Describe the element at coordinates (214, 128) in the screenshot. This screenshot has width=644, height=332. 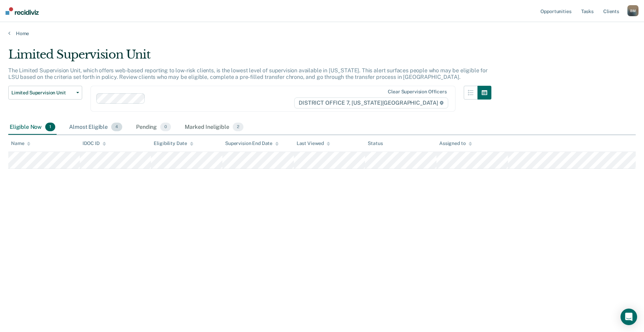
I see `div: Marked Ineligible2` at that location.